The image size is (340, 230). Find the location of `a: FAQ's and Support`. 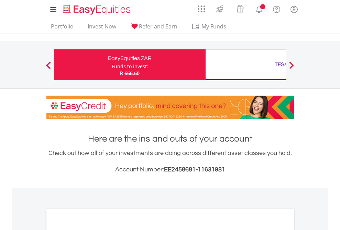

a: FAQ's and Support is located at coordinates (276, 9).